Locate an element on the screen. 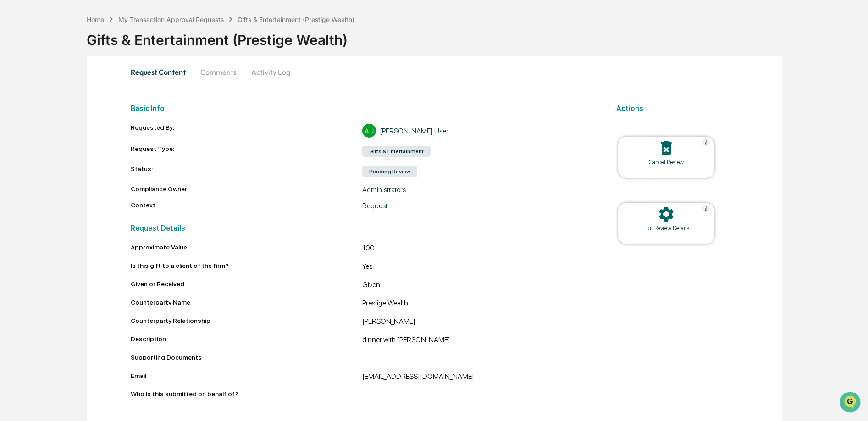 This screenshot has width=868, height=421. div: Supporting Documents is located at coordinates (362, 357).